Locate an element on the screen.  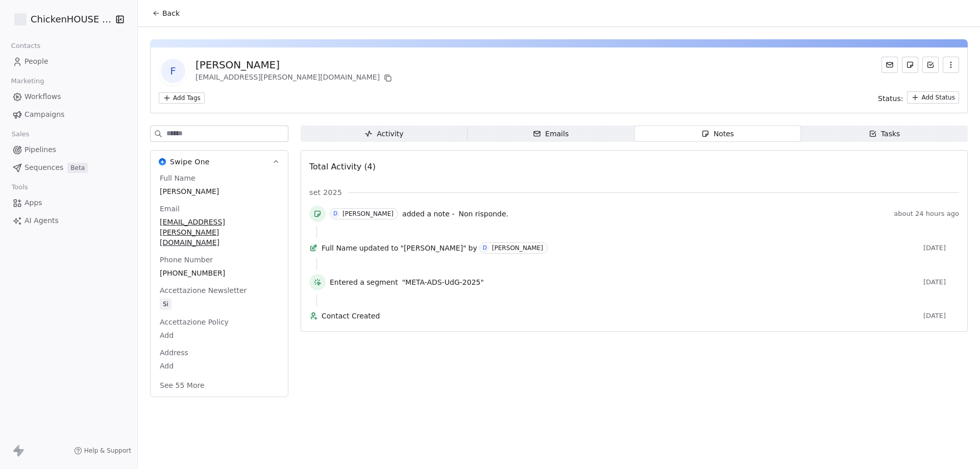
button: Back is located at coordinates (166, 13).